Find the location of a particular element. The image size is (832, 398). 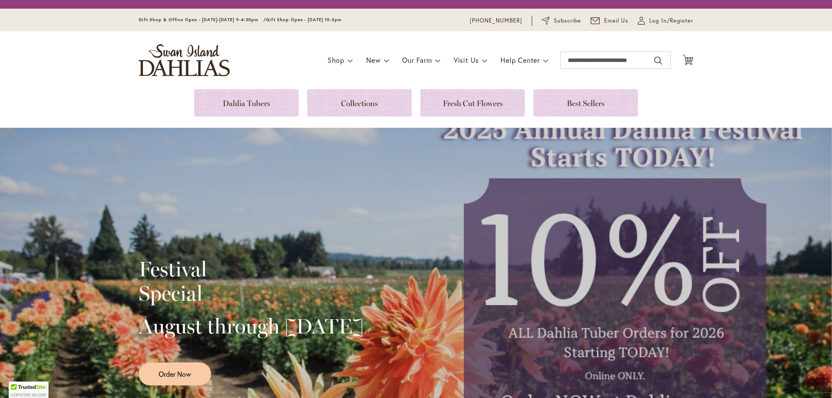

div: TrustedSite Certified is located at coordinates (29, 390).